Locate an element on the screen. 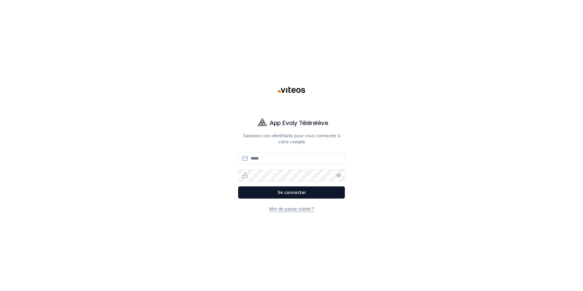 The image size is (583, 291). p: Saisissez vos identifiants pour vous connecter à votre compte is located at coordinates (292, 139).